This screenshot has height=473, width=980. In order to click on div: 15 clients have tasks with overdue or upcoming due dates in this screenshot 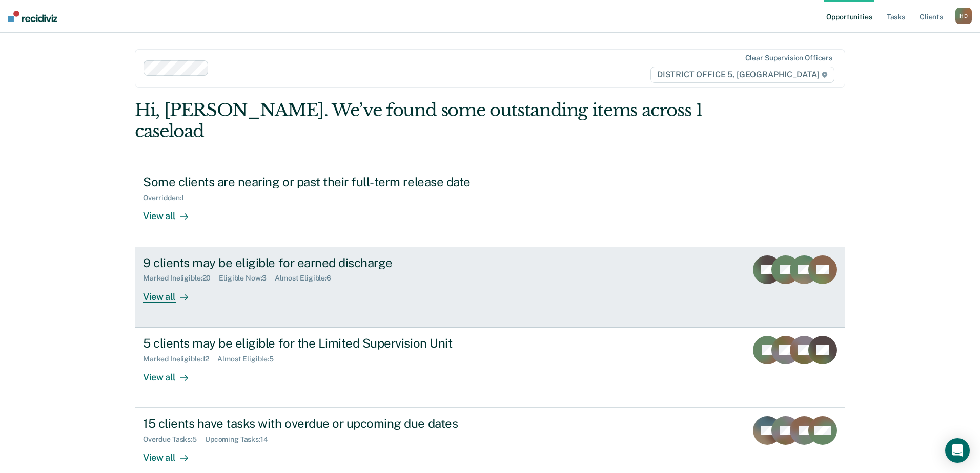, I will do `click(323, 423)`.